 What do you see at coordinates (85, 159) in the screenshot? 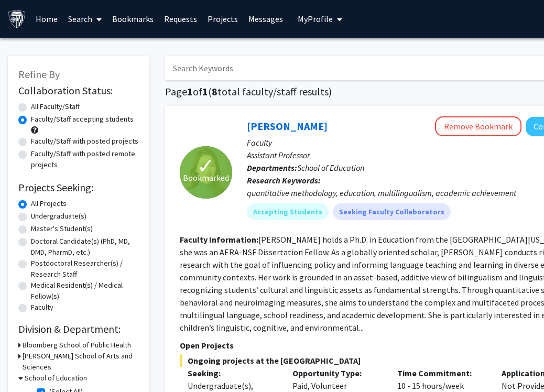
I see `label: Faculty/Staff with posted remote projects` at bounding box center [85, 159].